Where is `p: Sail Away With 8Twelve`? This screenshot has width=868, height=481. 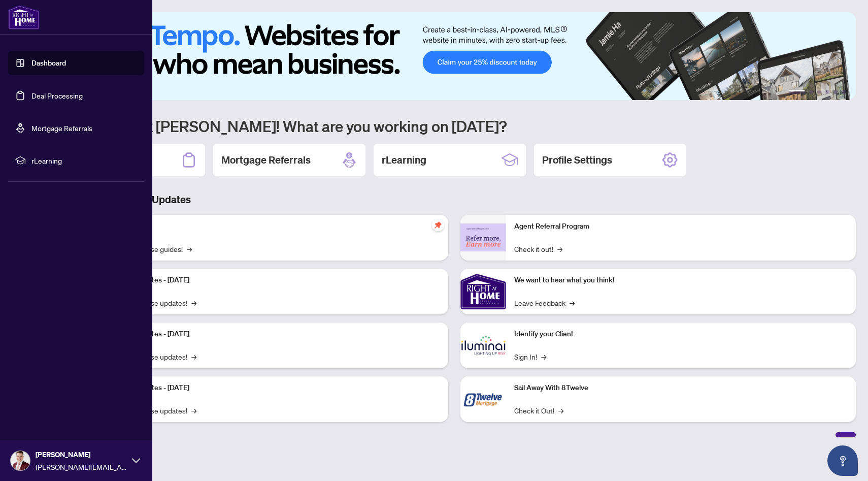
p: Sail Away With 8Twelve is located at coordinates (681, 388).